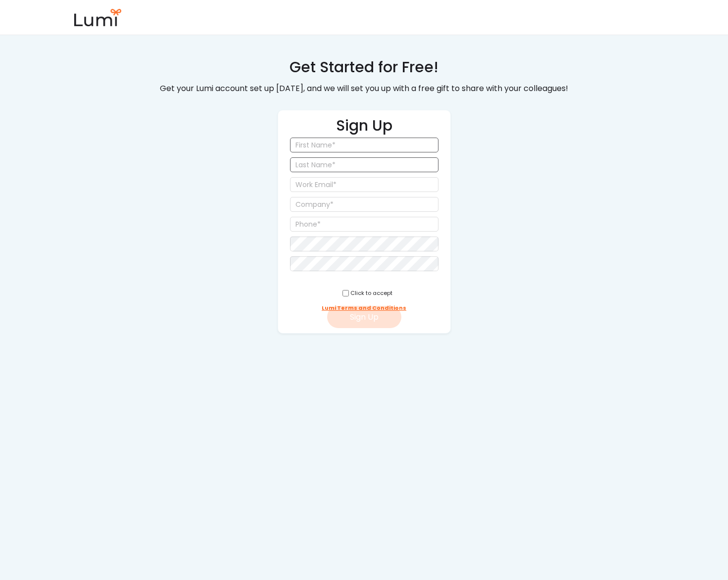 Image resolution: width=728 pixels, height=580 pixels. What do you see at coordinates (364, 317) in the screenshot?
I see `button: Sign Up` at bounding box center [364, 317].